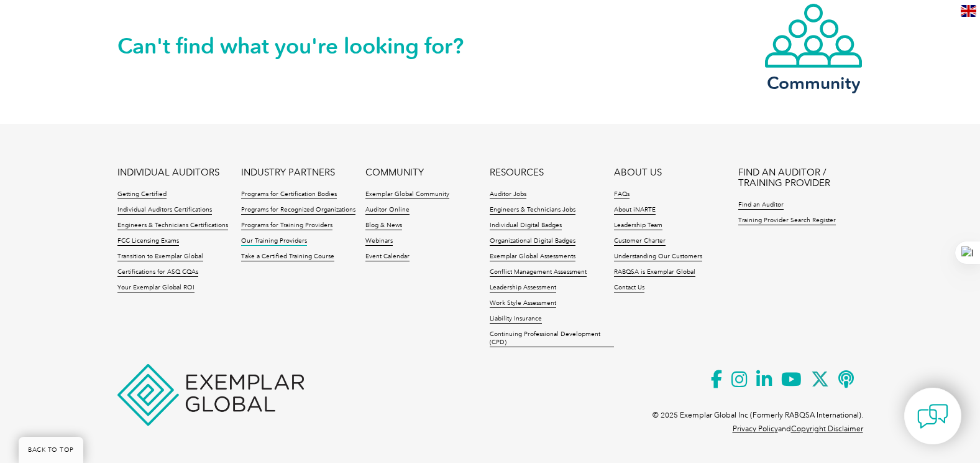 The height and width of the screenshot is (463, 980). What do you see at coordinates (814, 83) in the screenshot?
I see `h3: Community` at bounding box center [814, 83].